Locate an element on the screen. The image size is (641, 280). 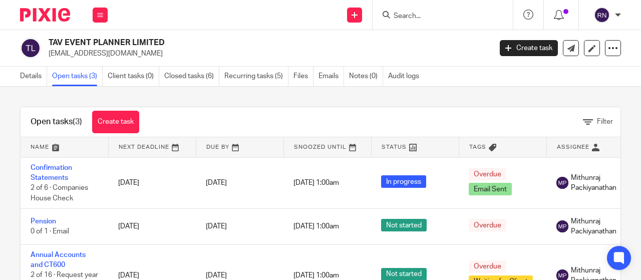
span: In progress is located at coordinates (403, 181).